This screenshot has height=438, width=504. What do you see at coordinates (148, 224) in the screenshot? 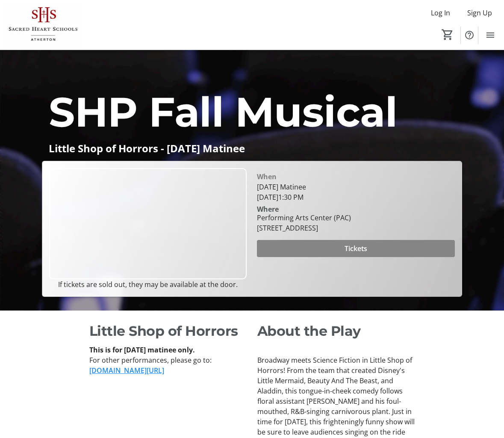
I see `img: Campaign CTA Media Photo` at bounding box center [148, 224].